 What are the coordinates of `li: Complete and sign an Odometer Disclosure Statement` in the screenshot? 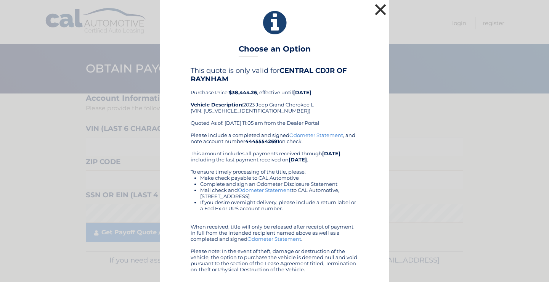 It's located at (279, 184).